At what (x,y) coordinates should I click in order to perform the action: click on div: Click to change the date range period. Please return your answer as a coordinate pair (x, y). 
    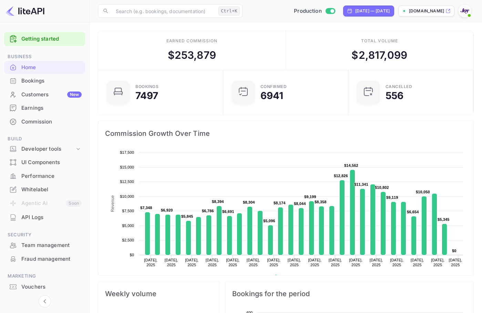
    Looking at the image, I should click on (368, 11).